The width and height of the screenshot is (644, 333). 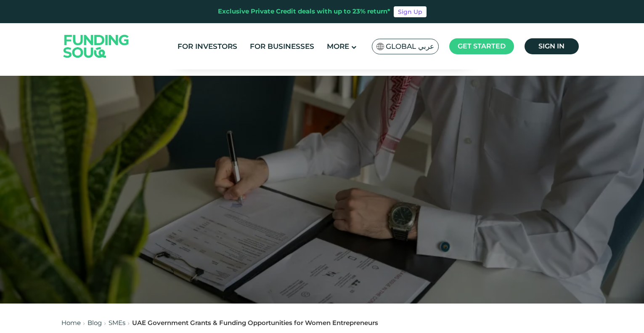 I want to click on a: Blog, so click(x=95, y=323).